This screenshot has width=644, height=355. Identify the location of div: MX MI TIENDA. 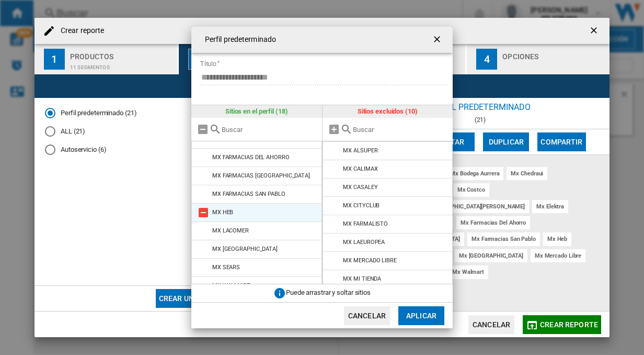
(362, 278).